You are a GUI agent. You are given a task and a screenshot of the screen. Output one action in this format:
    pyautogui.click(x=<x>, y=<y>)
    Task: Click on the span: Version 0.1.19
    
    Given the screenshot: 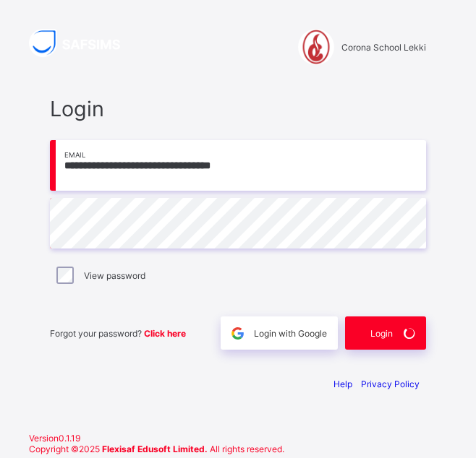 What is the action you would take?
    pyautogui.click(x=238, y=438)
    